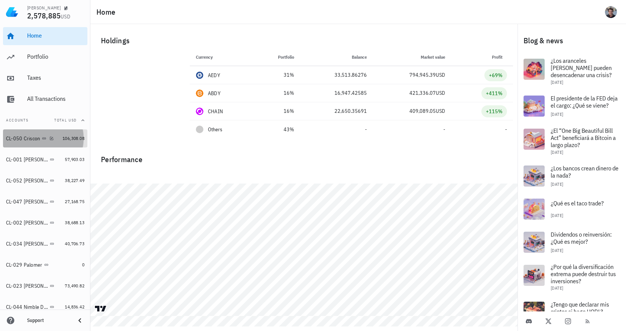 This screenshot has height=331, width=626. Describe the element at coordinates (277, 75) in the screenshot. I see `div: 31%` at that location.